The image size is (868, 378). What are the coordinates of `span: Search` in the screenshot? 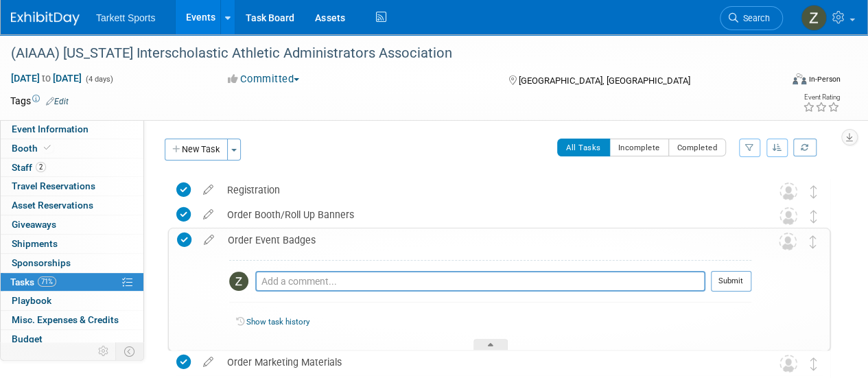 It's located at (754, 18).